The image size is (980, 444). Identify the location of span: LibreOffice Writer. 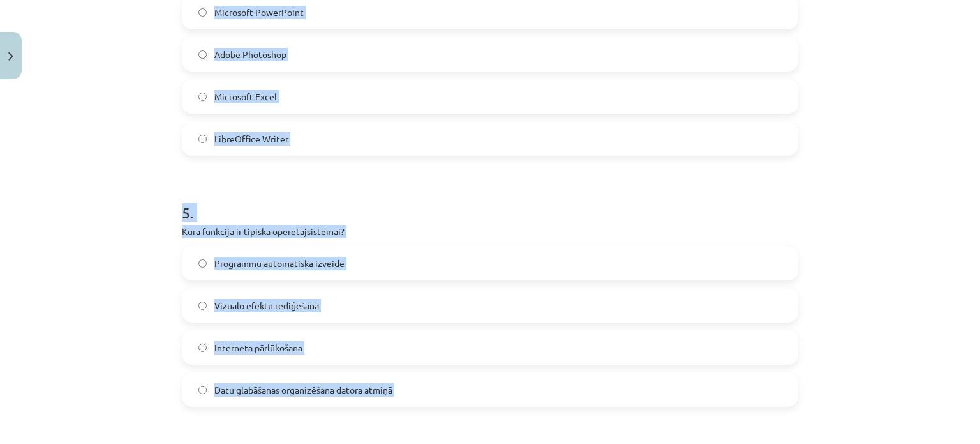
(252, 138).